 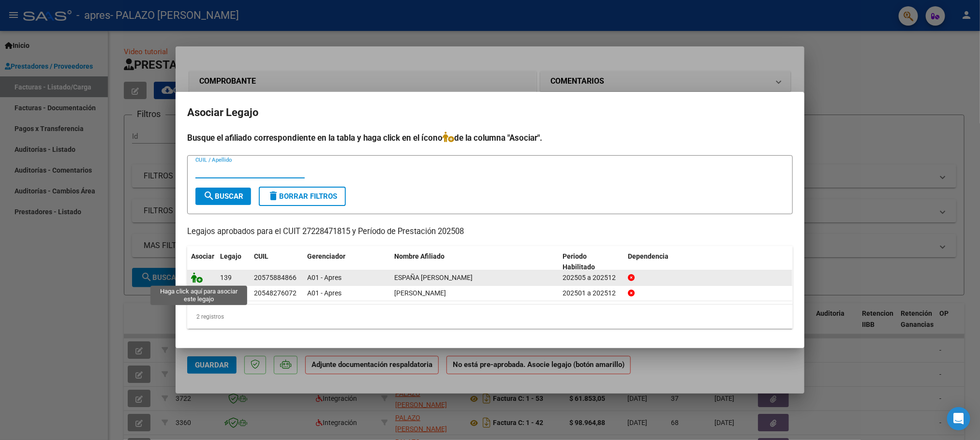 I want to click on datatable-header-cell: Asociar, so click(x=201, y=262).